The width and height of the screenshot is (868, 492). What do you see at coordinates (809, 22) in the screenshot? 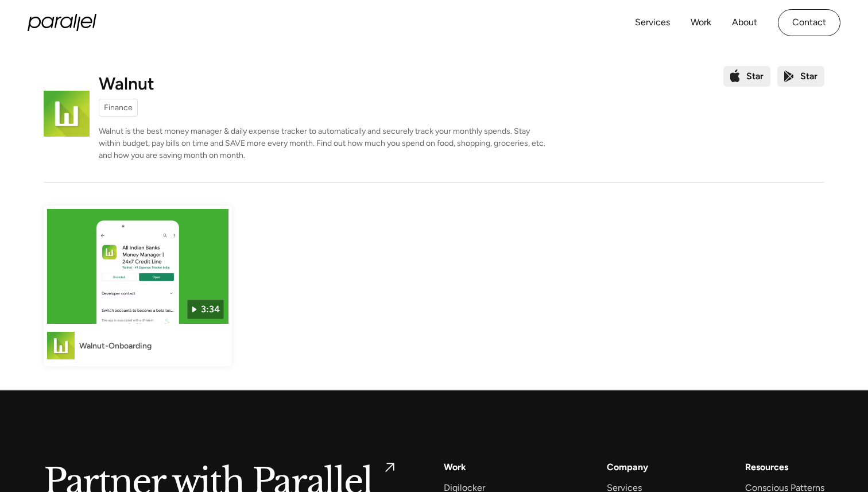
I see `a: Contact` at bounding box center [809, 22].